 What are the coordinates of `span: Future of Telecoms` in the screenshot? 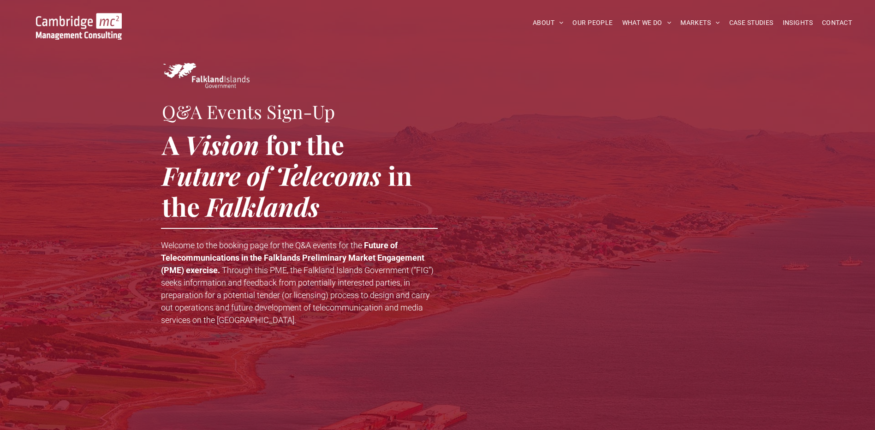 It's located at (272, 175).